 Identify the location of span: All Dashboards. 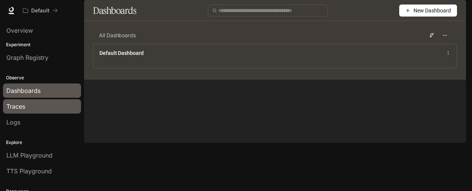
(117, 35).